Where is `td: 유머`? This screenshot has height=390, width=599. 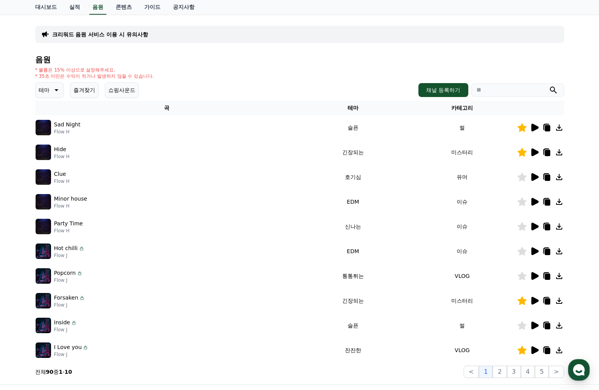 td: 유머 is located at coordinates (462, 177).